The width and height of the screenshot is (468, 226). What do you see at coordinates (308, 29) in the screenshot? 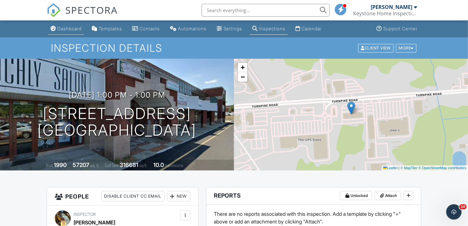
I see `a: Calendar` at bounding box center [308, 29].